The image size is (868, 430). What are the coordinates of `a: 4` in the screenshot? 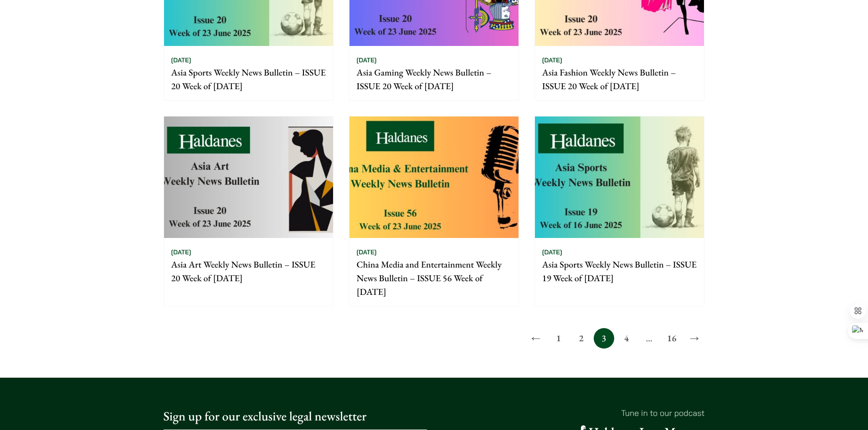 It's located at (626, 338).